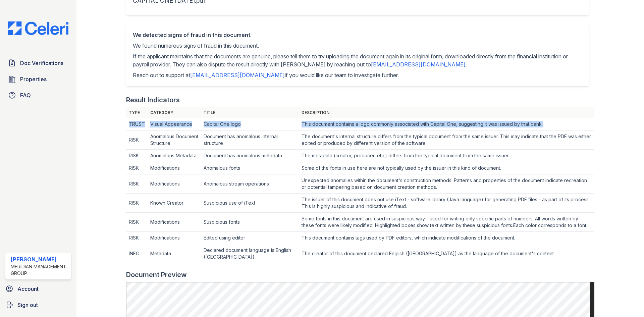 The image size is (644, 317). Describe the element at coordinates (358, 46) in the screenshot. I see `p: We found numerous signs of fraud in this document.` at that location.